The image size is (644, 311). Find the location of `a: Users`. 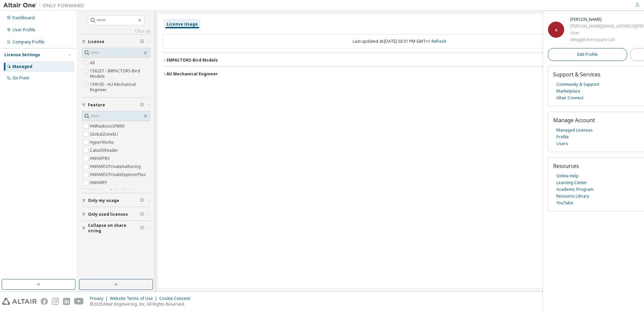

a: Users is located at coordinates (562, 144).